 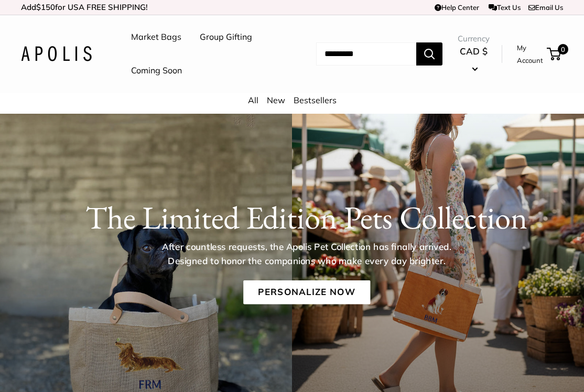 What do you see at coordinates (307, 292) in the screenshot?
I see `a: Personalize Now` at bounding box center [307, 292].